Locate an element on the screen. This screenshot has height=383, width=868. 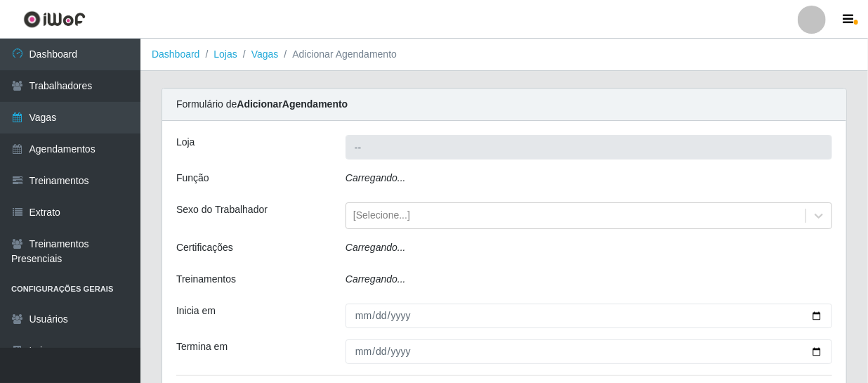
a: Dashboard is located at coordinates (176, 55).